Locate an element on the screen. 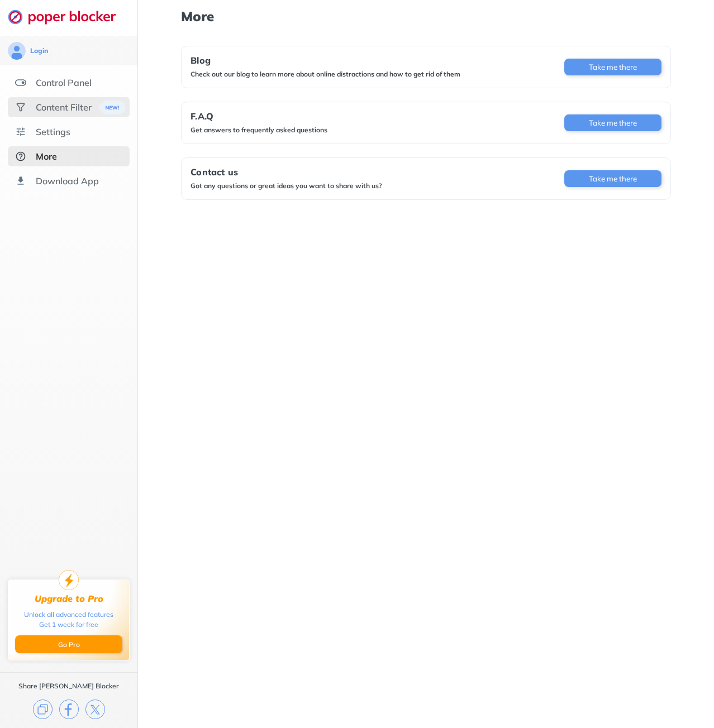 The height and width of the screenshot is (728, 714). div: Control Panel is located at coordinates (64, 82).